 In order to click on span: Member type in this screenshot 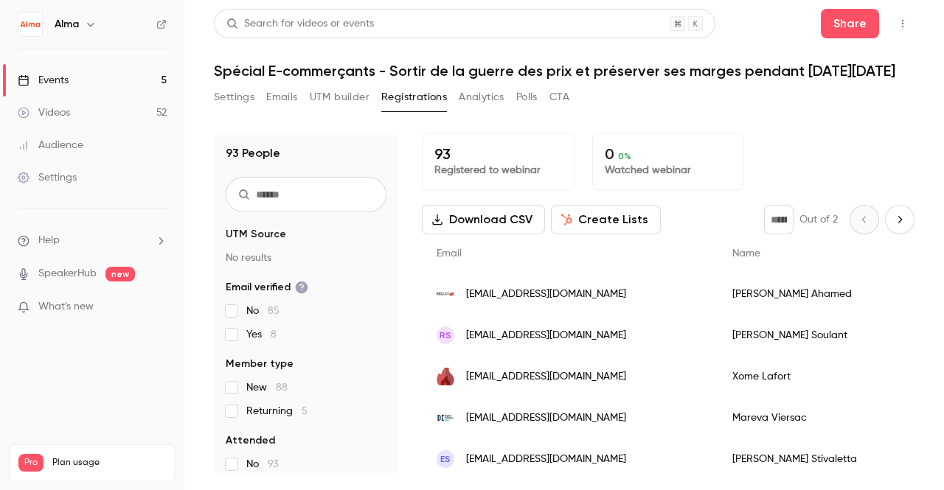, I will do `click(260, 364)`.